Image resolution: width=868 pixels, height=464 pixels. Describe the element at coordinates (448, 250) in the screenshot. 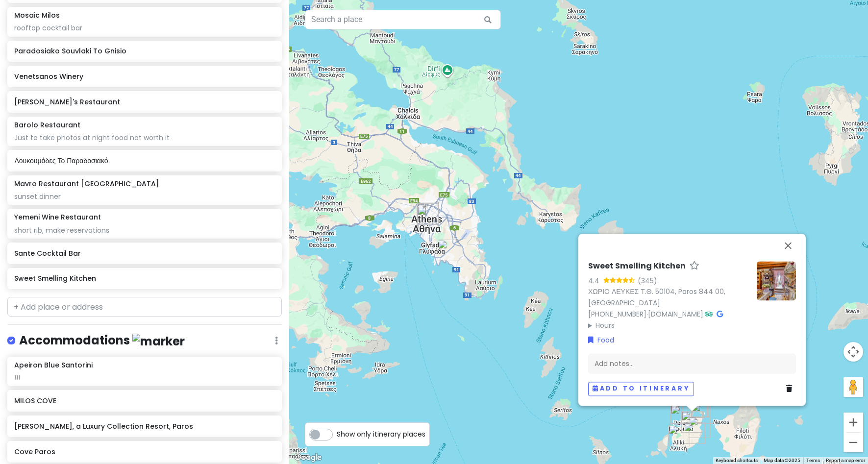

I see `div: Paradosiako Souvlaki To Gnisio` at that location.